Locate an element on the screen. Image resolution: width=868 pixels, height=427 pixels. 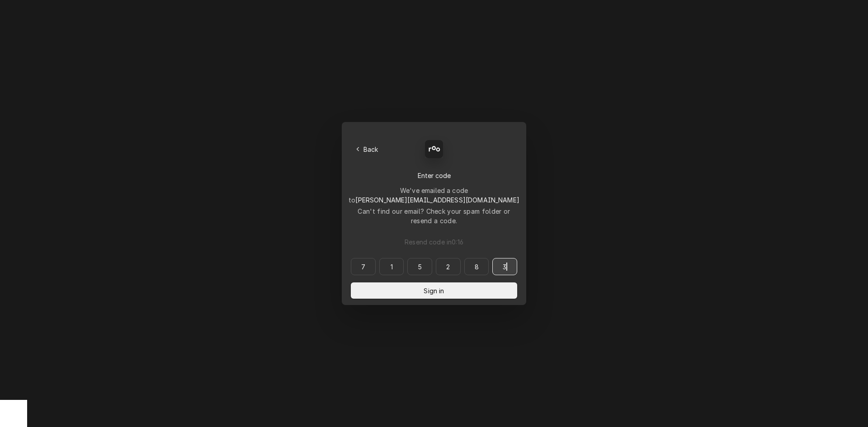
span: to is located at coordinates (434, 200).